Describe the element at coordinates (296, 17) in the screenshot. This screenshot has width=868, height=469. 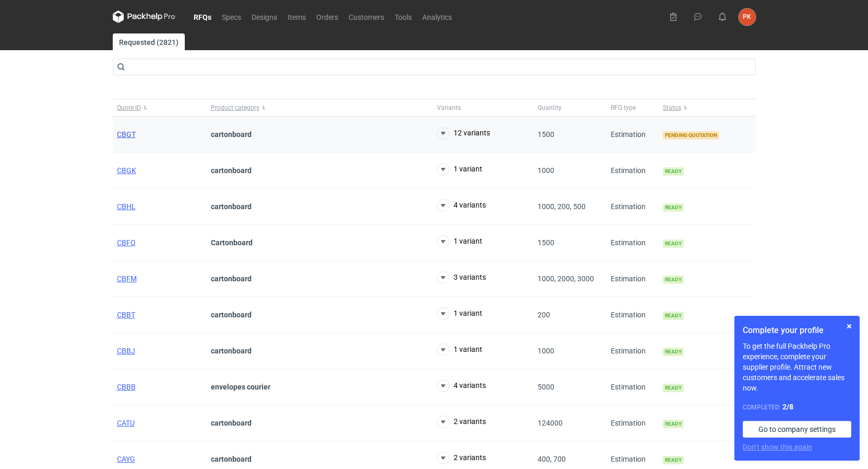
I see `a: Items` at that location.